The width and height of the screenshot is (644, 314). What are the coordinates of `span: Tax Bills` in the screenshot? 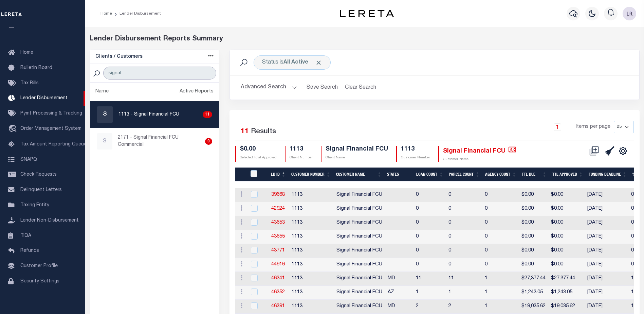 It's located at (30, 83).